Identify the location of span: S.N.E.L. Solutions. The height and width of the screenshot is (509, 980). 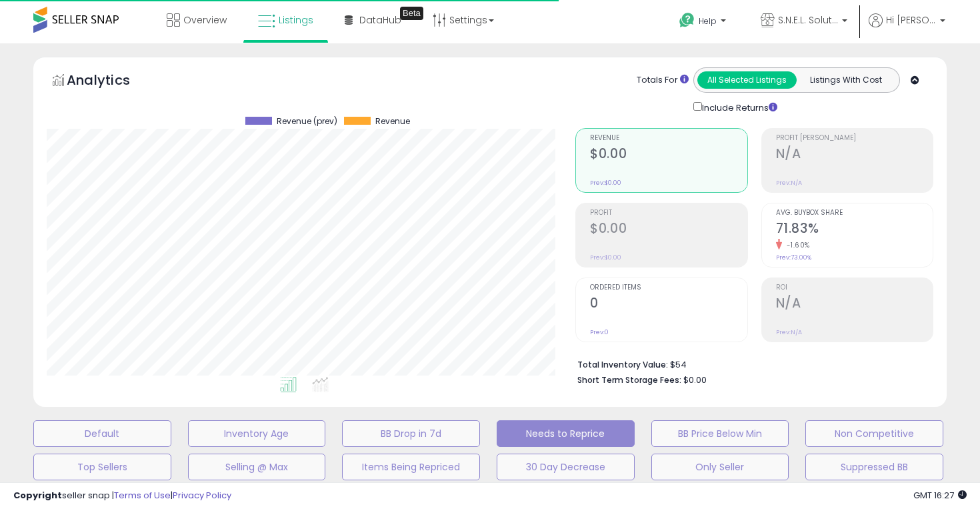
(808, 20).